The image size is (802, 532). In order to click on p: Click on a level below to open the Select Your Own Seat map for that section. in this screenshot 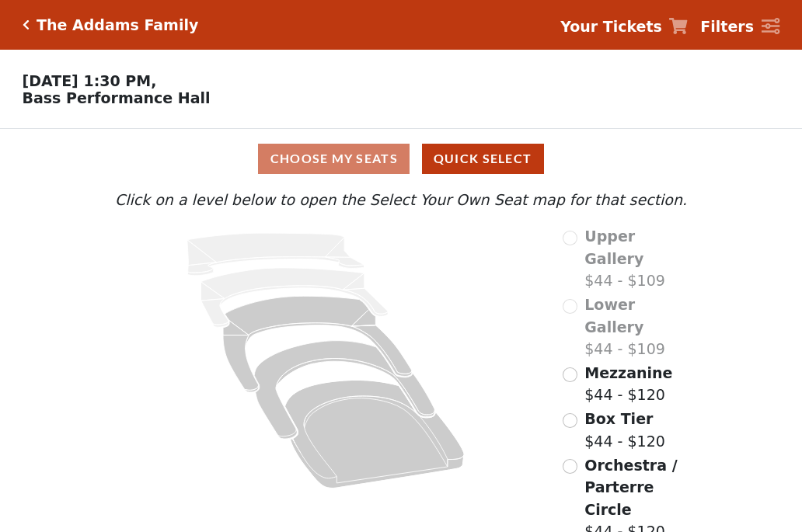, I will do `click(401, 199)`.